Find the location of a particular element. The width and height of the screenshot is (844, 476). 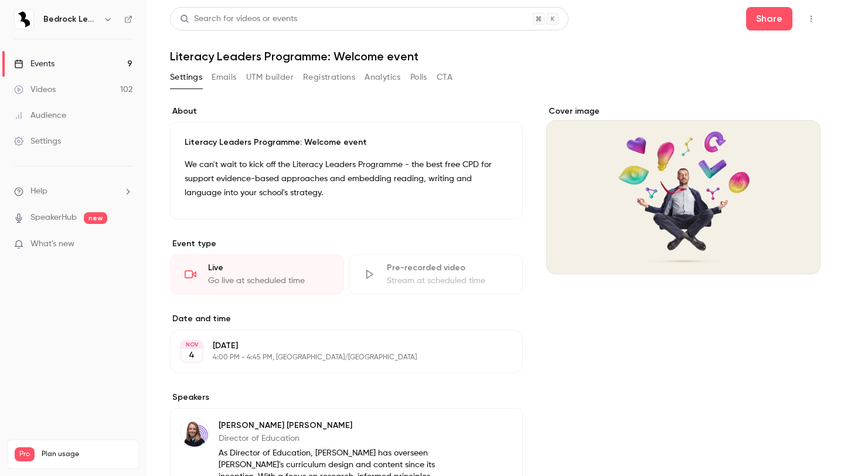

button: UTM builder is located at coordinates (270, 77).